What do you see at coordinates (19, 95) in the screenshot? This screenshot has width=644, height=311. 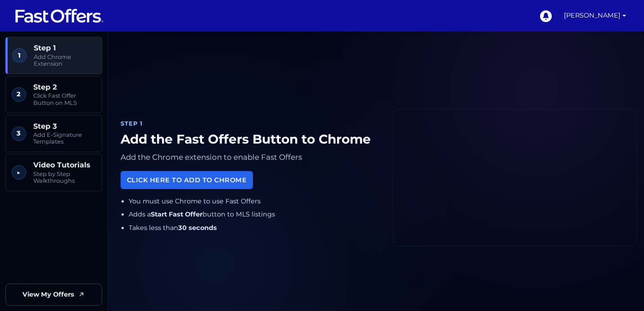 I see `span: 2` at bounding box center [19, 95].